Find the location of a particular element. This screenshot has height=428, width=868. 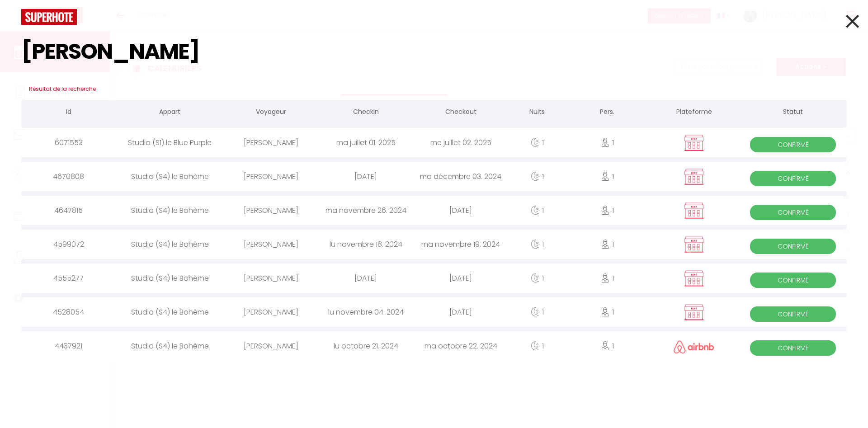

div: ma octobre 22. 2024 is located at coordinates (461, 346).